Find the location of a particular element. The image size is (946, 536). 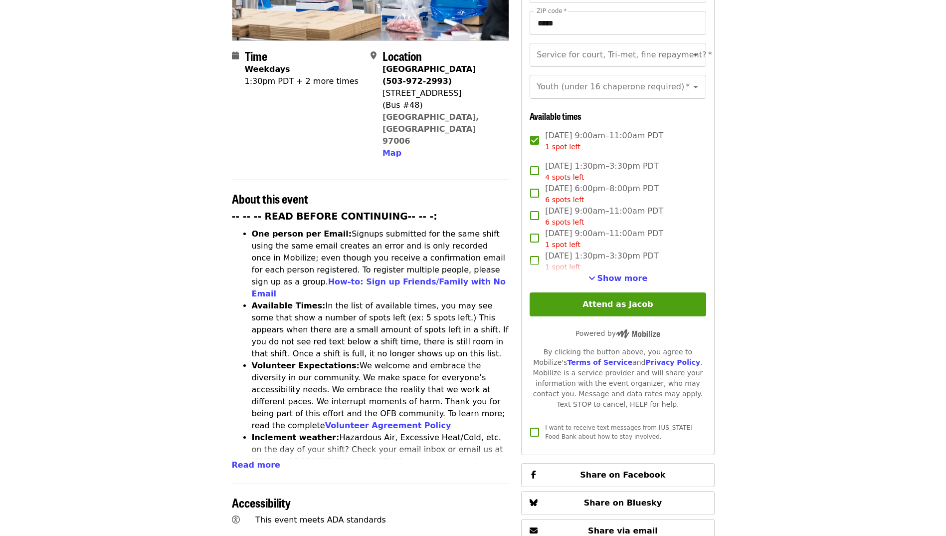

a: Terms of Service is located at coordinates (600, 362).